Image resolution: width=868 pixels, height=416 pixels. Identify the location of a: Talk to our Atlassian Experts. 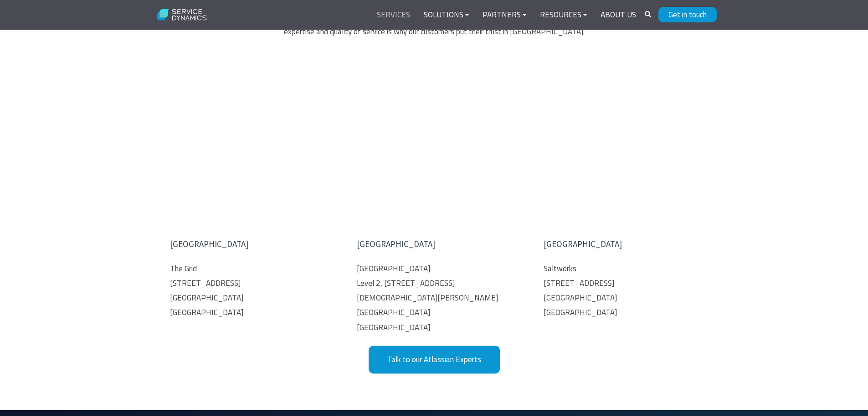
(434, 359).